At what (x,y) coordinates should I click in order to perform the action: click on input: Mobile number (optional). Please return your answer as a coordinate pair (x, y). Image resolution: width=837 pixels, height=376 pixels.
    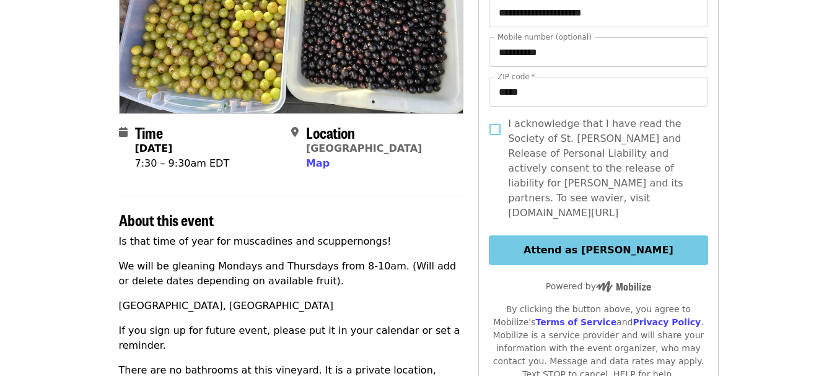
    Looking at the image, I should click on (598, 52).